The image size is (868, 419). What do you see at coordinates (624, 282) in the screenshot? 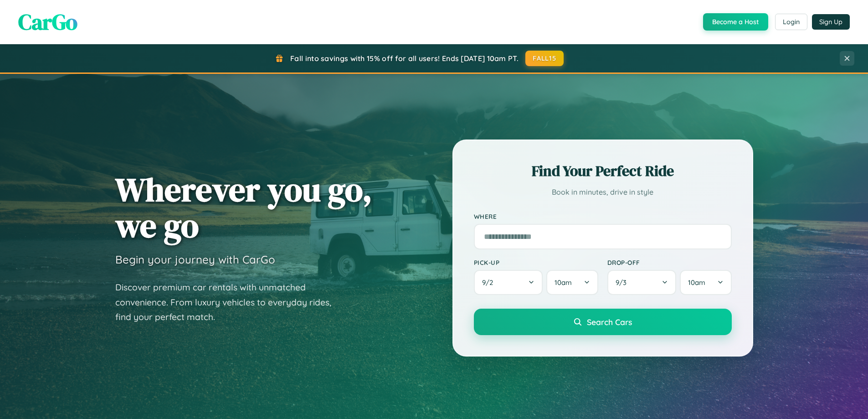
I see `span: 9 / 3` at bounding box center [624, 282].